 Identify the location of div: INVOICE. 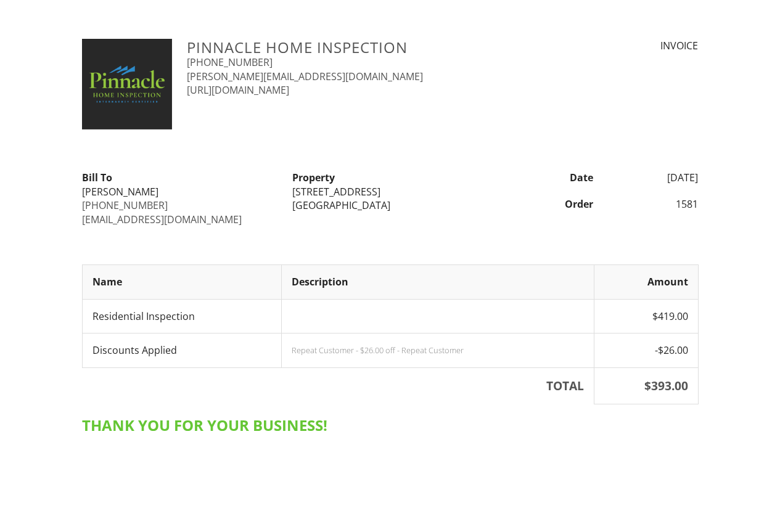
(626, 45).